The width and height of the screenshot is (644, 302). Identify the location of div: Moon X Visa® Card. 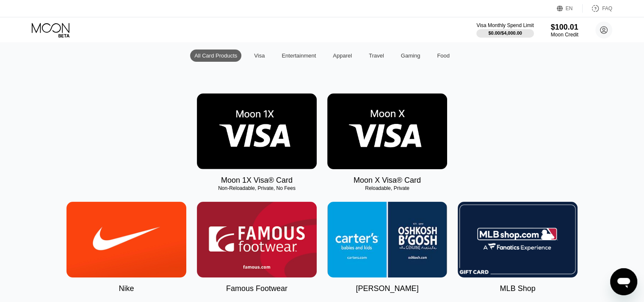
(387, 180).